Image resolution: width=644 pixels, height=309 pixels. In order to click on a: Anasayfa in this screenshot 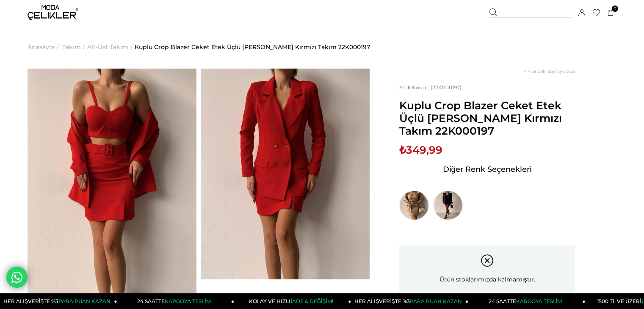, I will do `click(41, 47)`.